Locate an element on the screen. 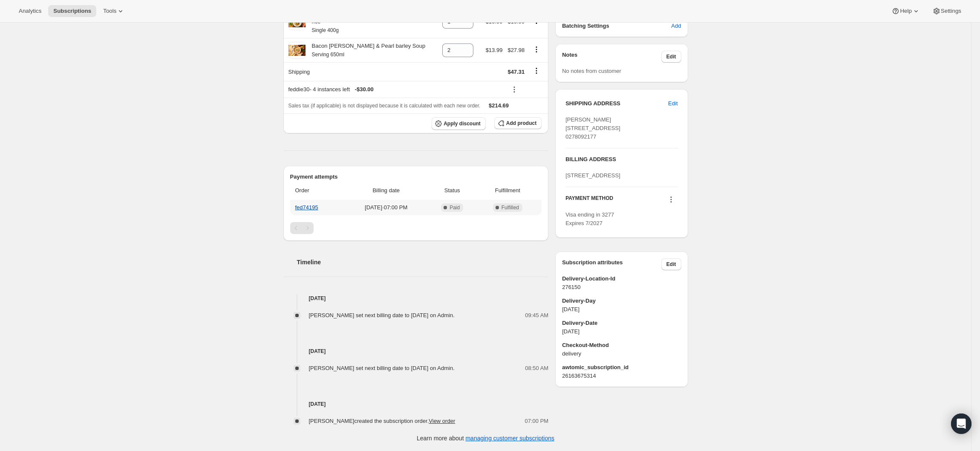  span: 276150 is located at coordinates (621, 287).